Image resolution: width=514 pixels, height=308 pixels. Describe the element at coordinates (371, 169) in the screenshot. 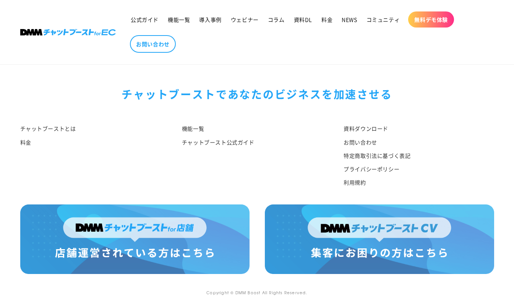

I see `a: プライバシーポリシー` at that location.